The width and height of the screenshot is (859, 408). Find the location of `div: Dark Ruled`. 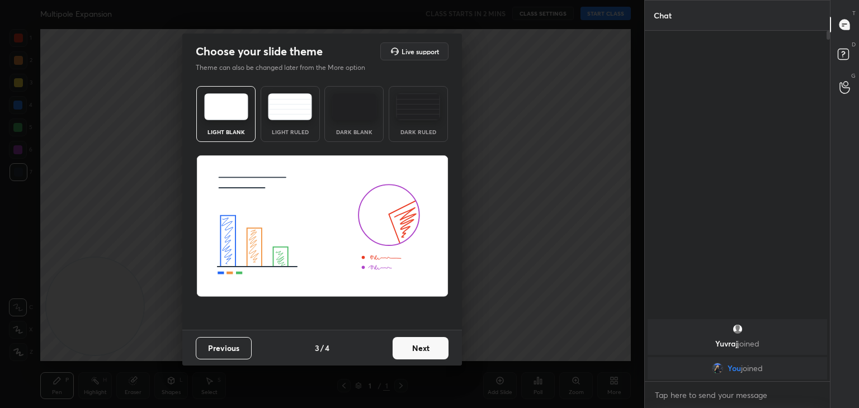

div: Dark Ruled is located at coordinates (418, 132).